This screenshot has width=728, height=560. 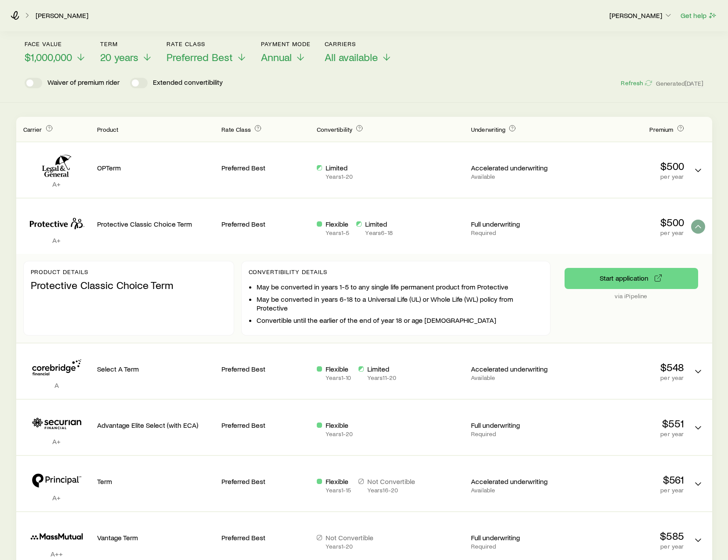 I want to click on p: Advantage Elite Select (with ECA), so click(x=156, y=425).